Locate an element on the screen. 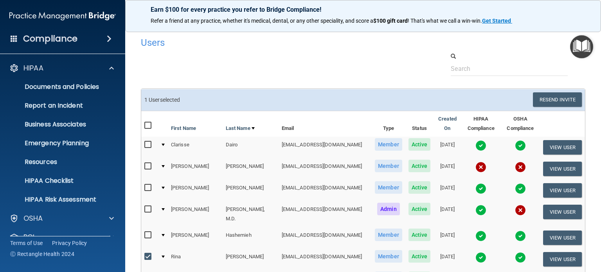  th: HIPAA Compliance is located at coordinates (481, 124).